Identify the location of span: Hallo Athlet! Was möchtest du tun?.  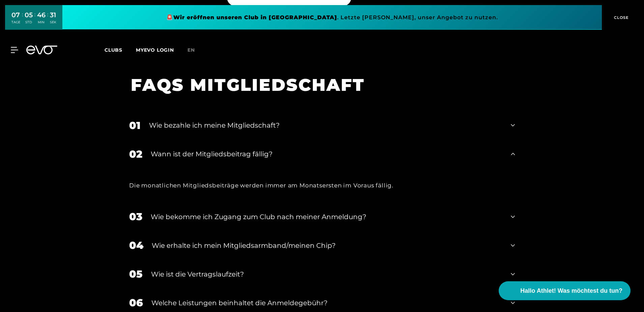
(571, 291).